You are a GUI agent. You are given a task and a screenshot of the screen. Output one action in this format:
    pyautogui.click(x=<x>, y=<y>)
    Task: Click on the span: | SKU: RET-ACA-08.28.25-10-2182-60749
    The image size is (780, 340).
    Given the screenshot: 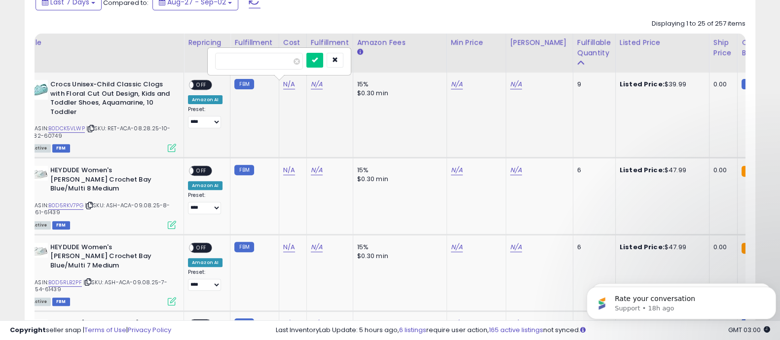 What is the action you would take?
    pyautogui.click(x=99, y=132)
    